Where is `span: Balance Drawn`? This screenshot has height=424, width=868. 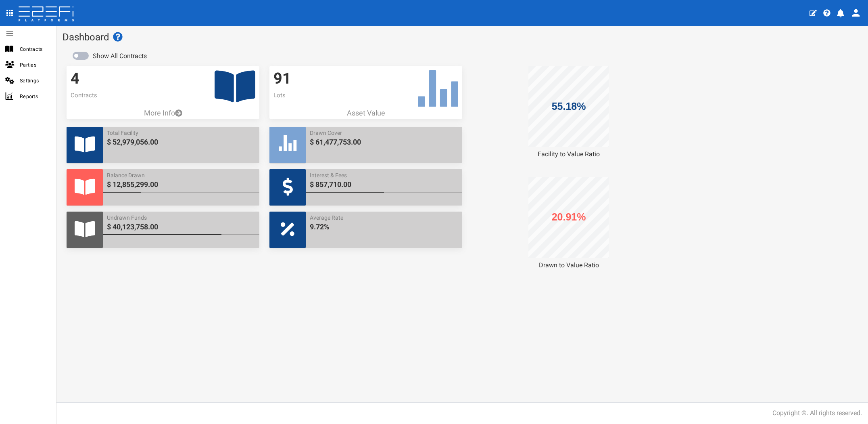 span: Balance Drawn is located at coordinates (181, 176).